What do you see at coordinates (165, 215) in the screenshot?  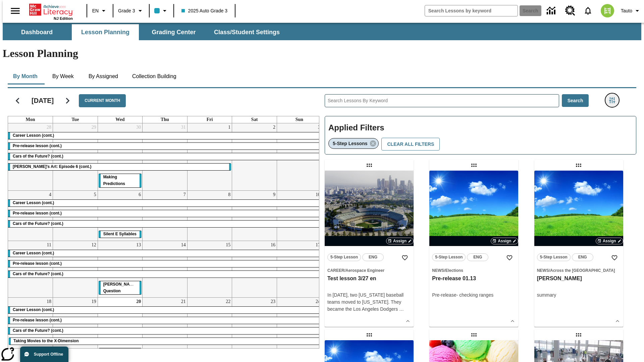 I see `td: August 7, 2025` at bounding box center [165, 215].